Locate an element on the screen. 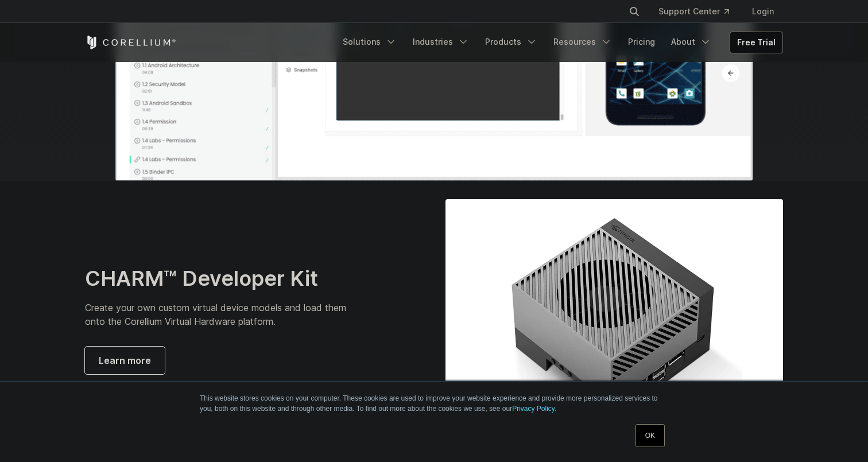 The width and height of the screenshot is (868, 462). a: Industries is located at coordinates (441, 42).